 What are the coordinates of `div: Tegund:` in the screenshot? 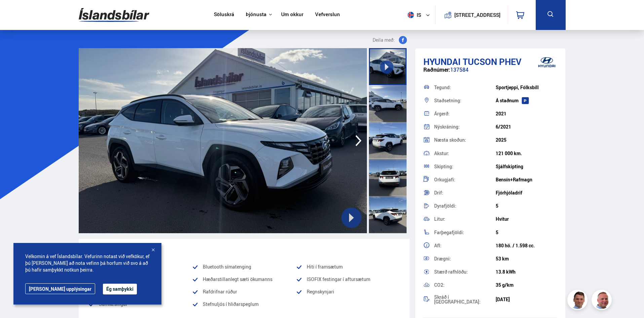 It's located at (465, 88).